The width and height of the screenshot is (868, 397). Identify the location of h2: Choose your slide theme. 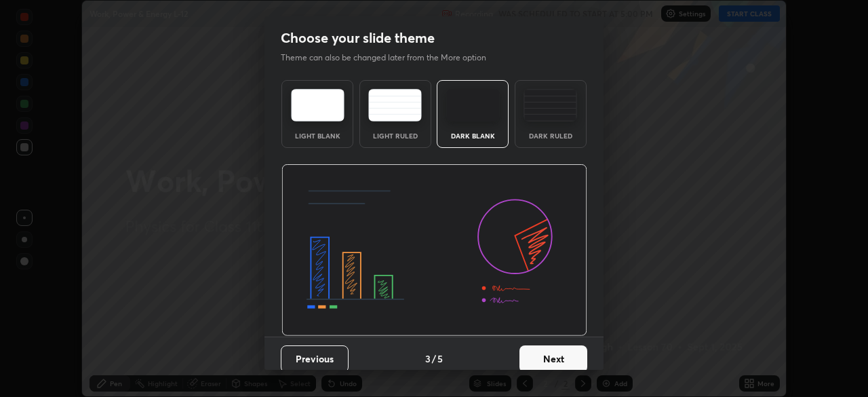
(357, 38).